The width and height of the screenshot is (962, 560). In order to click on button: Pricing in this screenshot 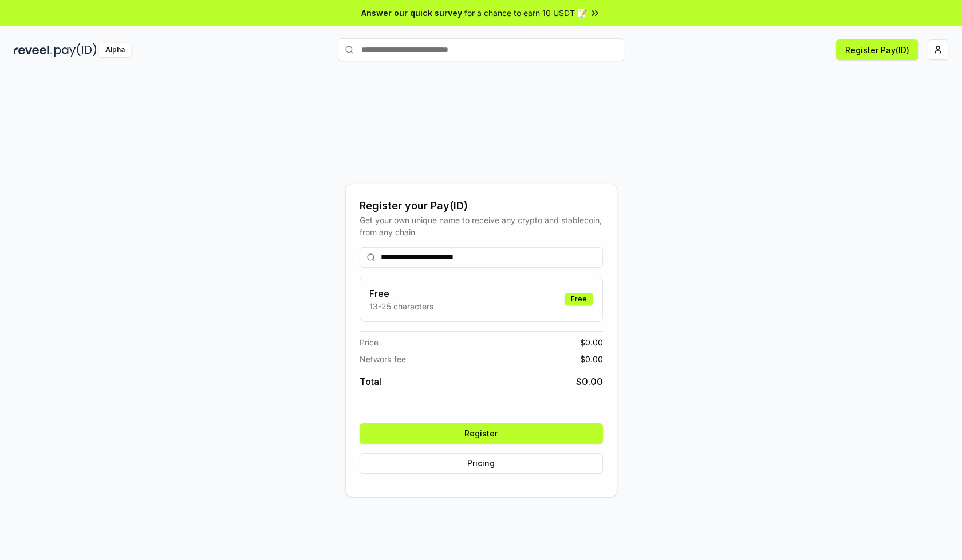, I will do `click(481, 463)`.